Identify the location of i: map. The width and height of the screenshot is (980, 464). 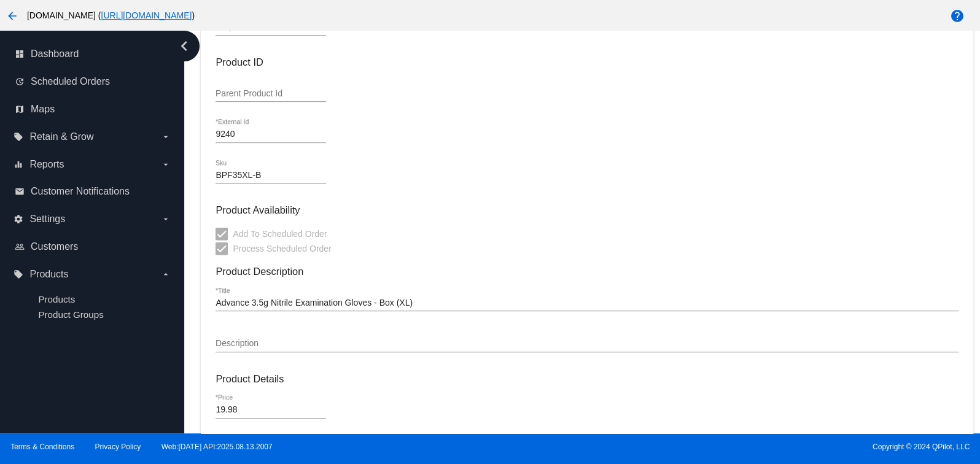
(20, 109).